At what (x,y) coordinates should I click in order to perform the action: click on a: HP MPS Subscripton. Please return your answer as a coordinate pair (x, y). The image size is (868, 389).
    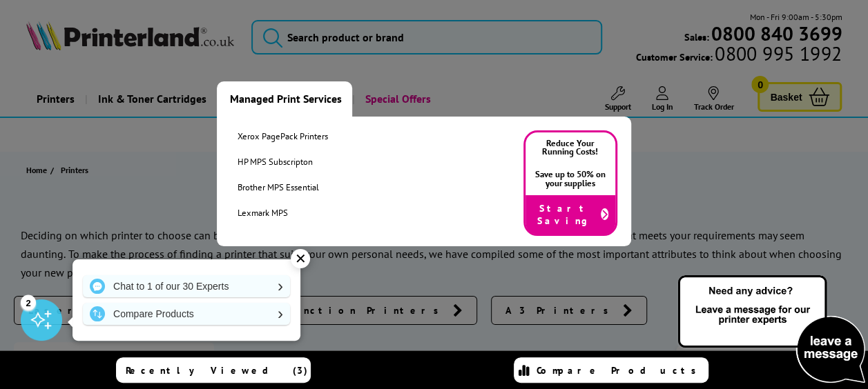
    Looking at the image, I should click on (282, 162).